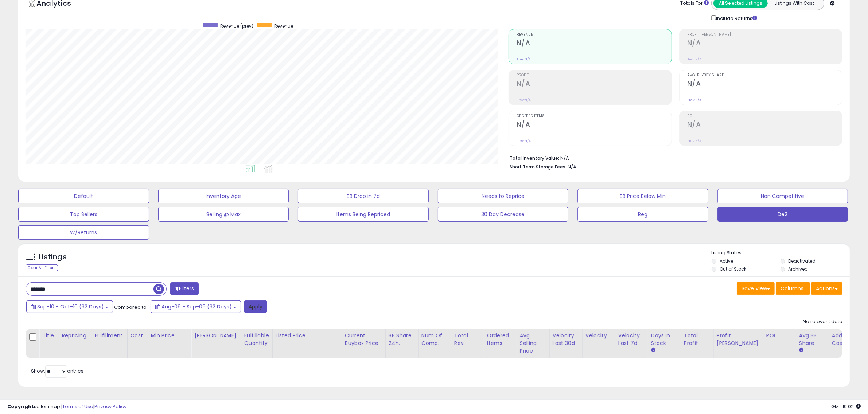 The width and height of the screenshot is (868, 414). What do you see at coordinates (435, 340) in the screenshot?
I see `div: Num of Comp.` at bounding box center [435, 340].